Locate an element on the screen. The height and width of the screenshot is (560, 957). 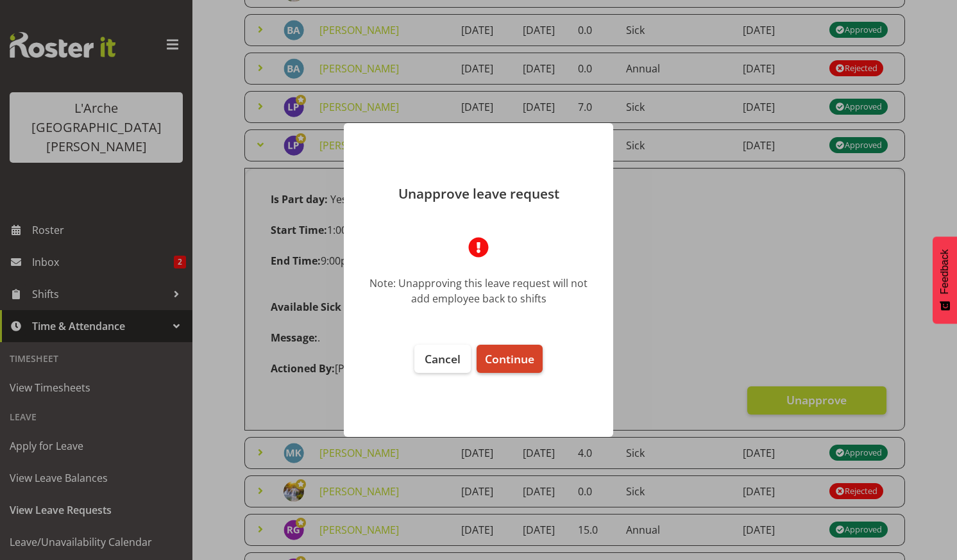
span: Feedback is located at coordinates (945, 272).